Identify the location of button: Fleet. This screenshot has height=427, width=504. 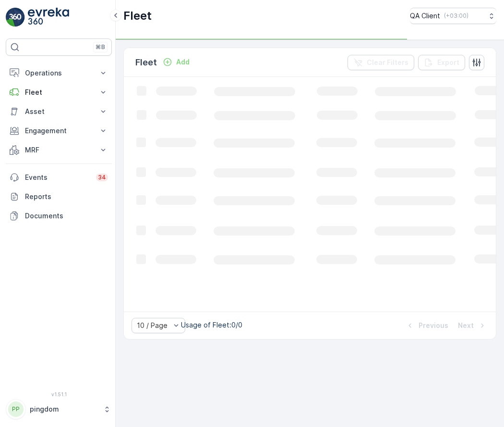
(59, 92).